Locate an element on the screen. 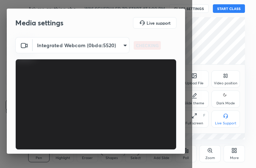 The height and width of the screenshot is (168, 256). div: Upload File is located at coordinates (194, 83).